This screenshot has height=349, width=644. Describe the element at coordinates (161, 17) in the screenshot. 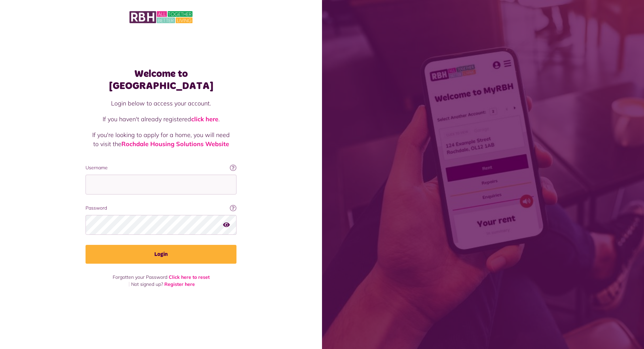

I see `img: MyRBH` at that location.